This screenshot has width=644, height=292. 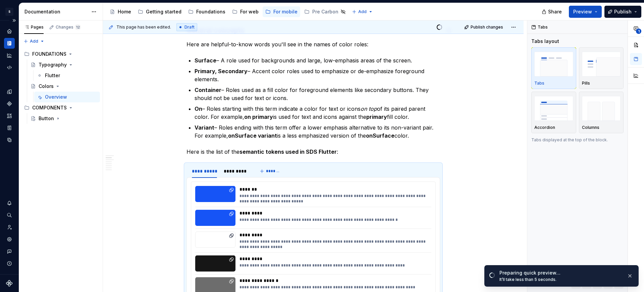 What do you see at coordinates (9, 92) in the screenshot?
I see `div: Design tokens` at bounding box center [9, 92].